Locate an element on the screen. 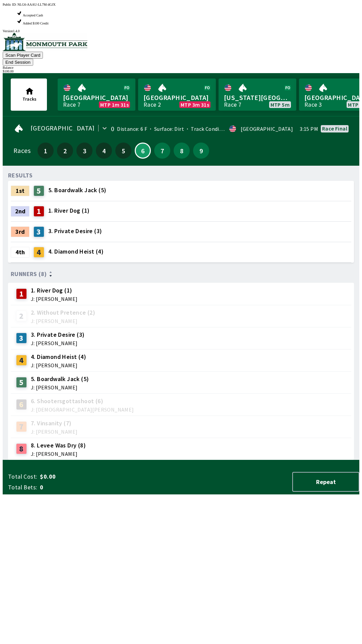 Image resolution: width=362 pixels, height=644 pixels. button: 4 is located at coordinates (104, 150).